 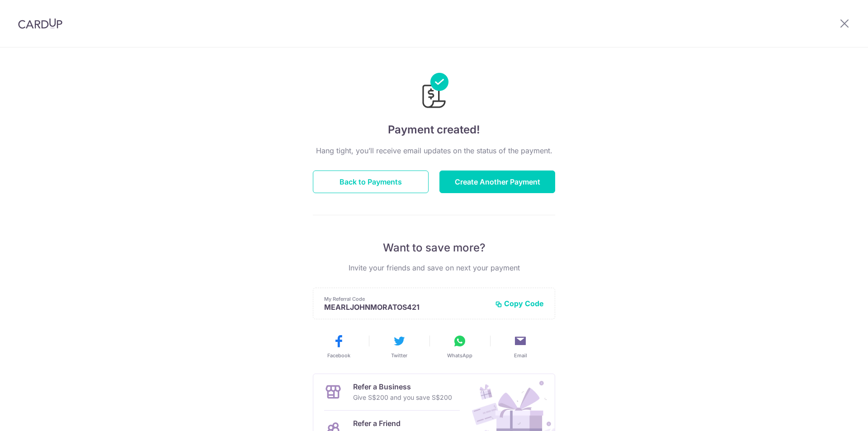 What do you see at coordinates (399, 346) in the screenshot?
I see `button: Twitter` at bounding box center [399, 346].